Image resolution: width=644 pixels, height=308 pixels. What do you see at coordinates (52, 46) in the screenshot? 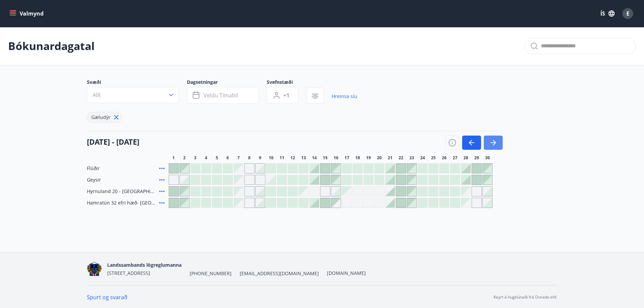
I see `p: Bókunardagatal` at bounding box center [52, 46].